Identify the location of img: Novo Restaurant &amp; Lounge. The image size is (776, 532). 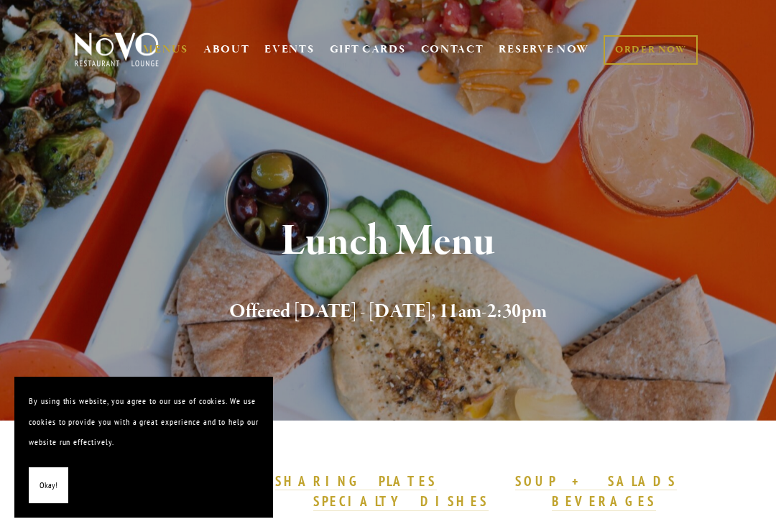
(116, 49).